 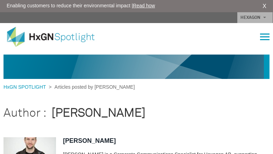 What do you see at coordinates (26, 87) in the screenshot?
I see `a: HxGN SPOTLIGHT` at bounding box center [26, 87].